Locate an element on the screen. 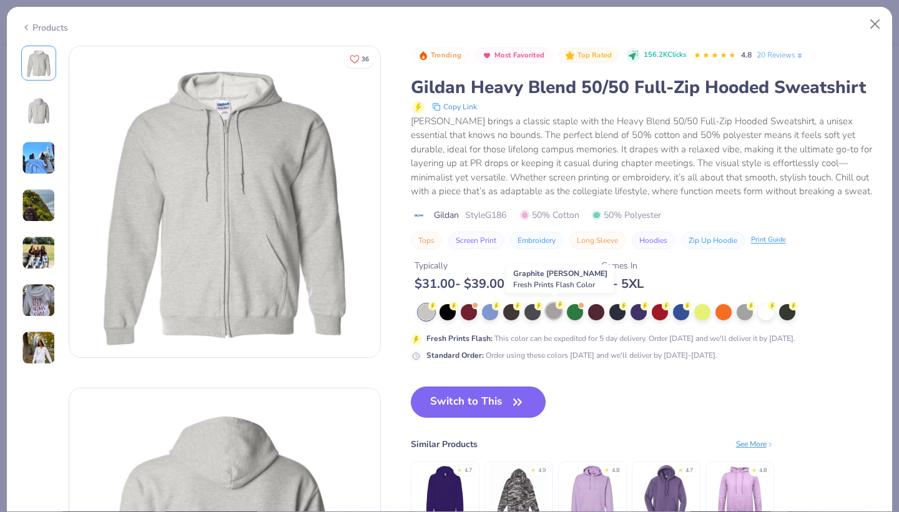 The width and height of the screenshot is (899, 512). span: Style G186 is located at coordinates (486, 215).